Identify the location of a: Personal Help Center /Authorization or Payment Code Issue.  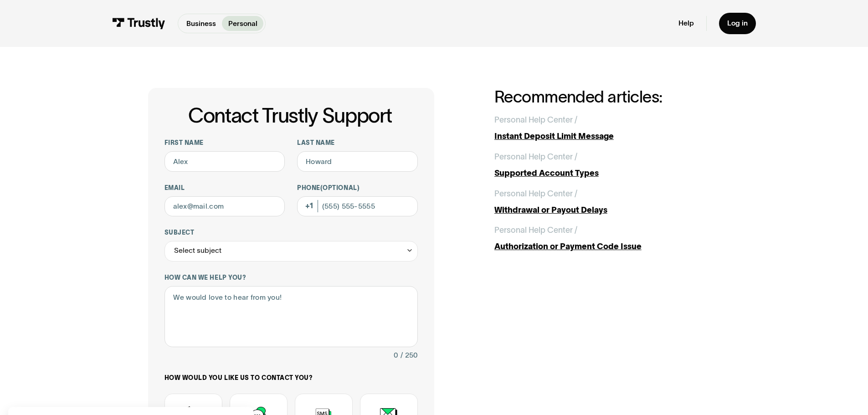
(607, 238).